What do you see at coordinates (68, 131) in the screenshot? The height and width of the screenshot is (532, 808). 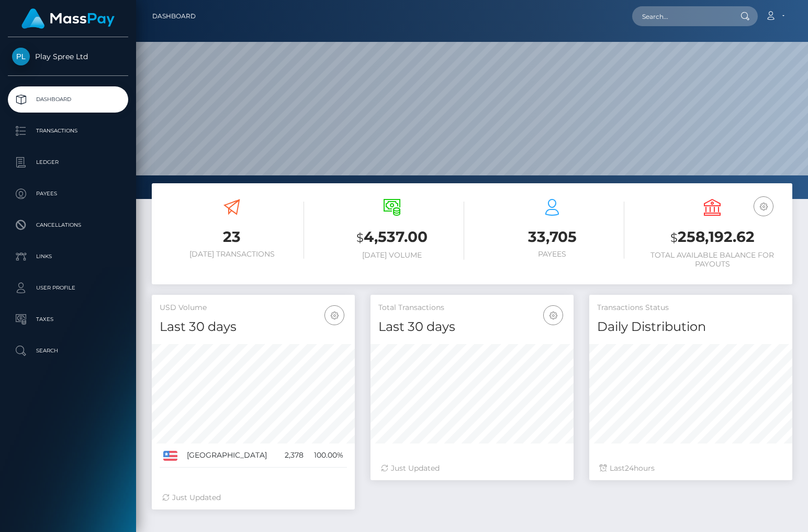 I see `p: Transactions` at bounding box center [68, 131].